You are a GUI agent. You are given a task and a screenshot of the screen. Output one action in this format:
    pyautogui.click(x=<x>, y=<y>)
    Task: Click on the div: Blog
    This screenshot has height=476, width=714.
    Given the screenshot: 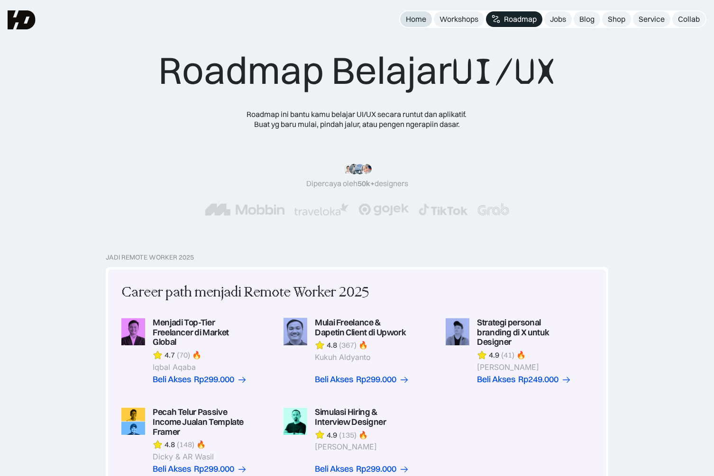 What is the action you would take?
    pyautogui.click(x=587, y=19)
    